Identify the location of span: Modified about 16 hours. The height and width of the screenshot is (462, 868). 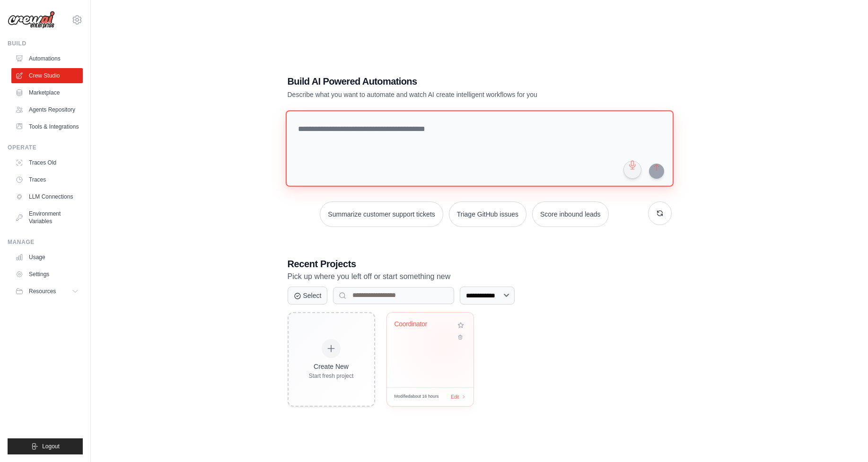
(416, 397).